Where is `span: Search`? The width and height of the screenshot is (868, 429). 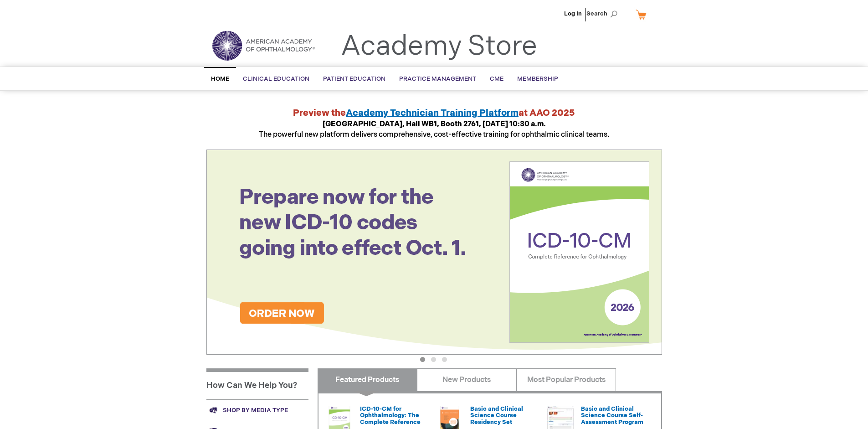 span: Search is located at coordinates (604, 13).